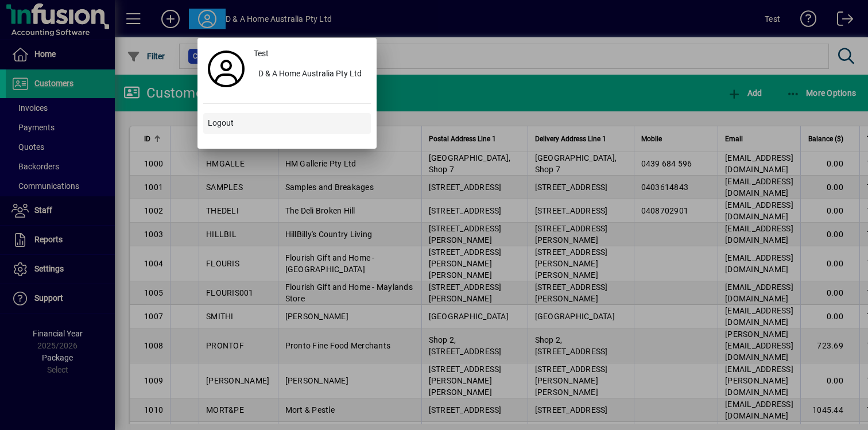  Describe the element at coordinates (220, 123) in the screenshot. I see `span: Logout` at that location.